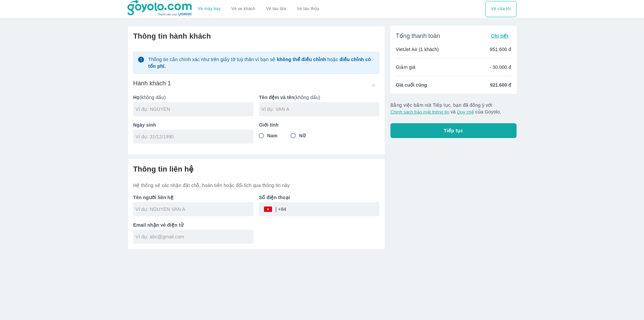 This screenshot has width=644, height=320. I want to click on p: Ngày sinh, so click(194, 125).